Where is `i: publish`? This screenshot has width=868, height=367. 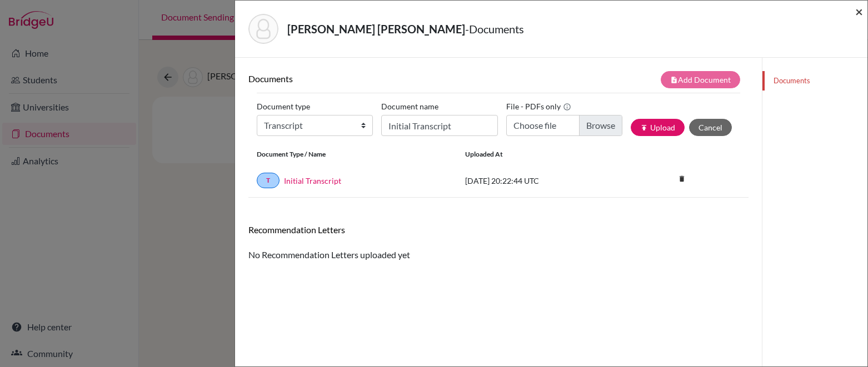
i: publish is located at coordinates (644, 128).